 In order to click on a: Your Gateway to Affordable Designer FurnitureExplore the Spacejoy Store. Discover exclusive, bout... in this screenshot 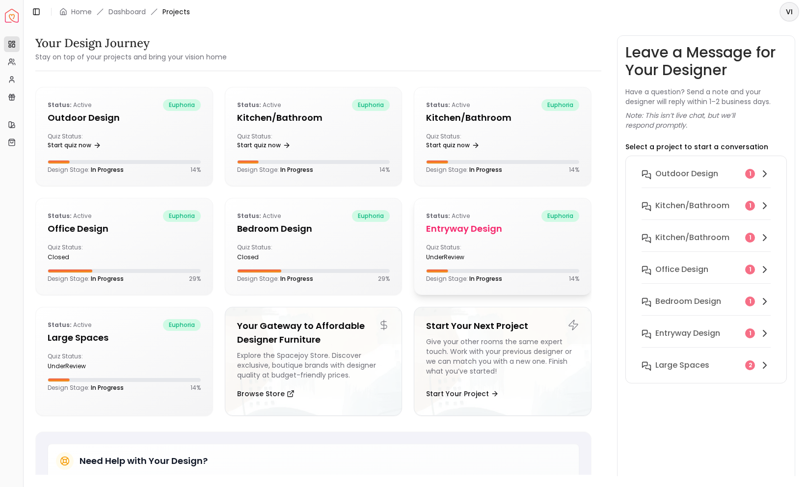, I will do `click(314, 361)`.